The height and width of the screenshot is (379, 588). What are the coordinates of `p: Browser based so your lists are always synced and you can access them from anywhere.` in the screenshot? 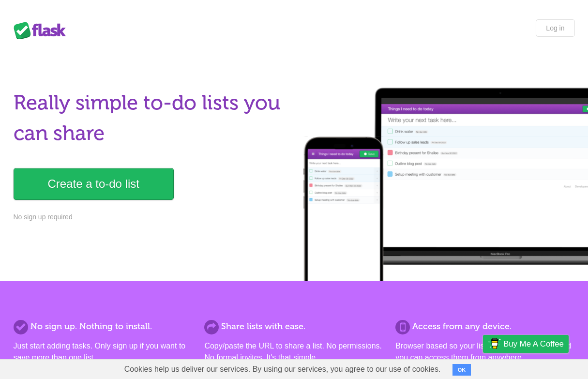 It's located at (485, 352).